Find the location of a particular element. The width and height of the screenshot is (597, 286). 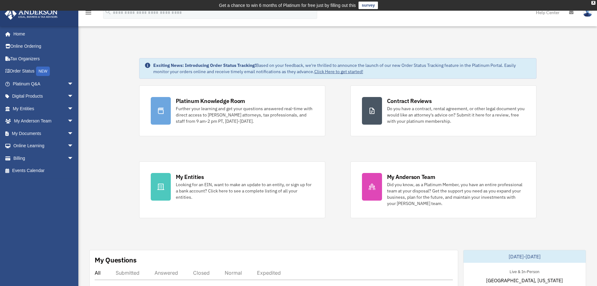

img: User Pic is located at coordinates (588, 12).